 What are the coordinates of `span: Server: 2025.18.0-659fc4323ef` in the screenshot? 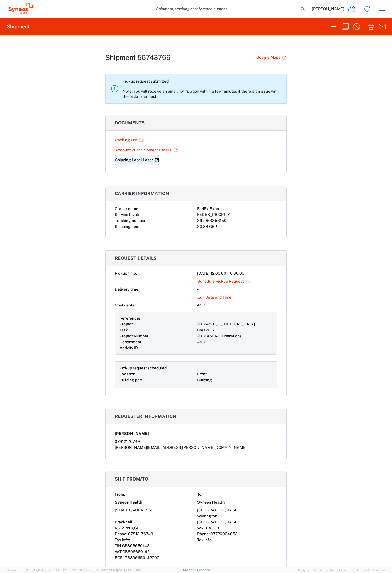 It's located at (41, 570).